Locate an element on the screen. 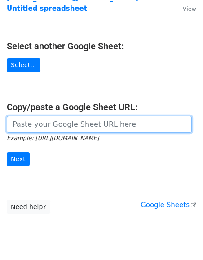  input: Paste your Google Sheet URL here is located at coordinates (99, 125).